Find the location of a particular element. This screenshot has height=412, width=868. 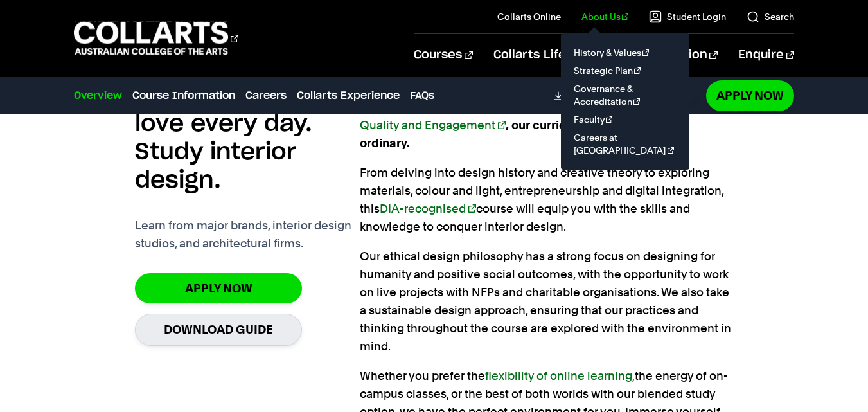

a: Strategic Plan is located at coordinates (625, 70).